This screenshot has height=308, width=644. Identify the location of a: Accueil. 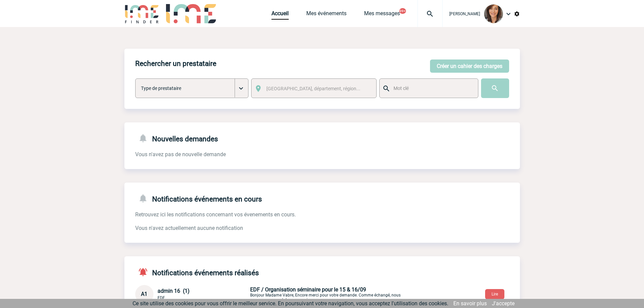
(280, 15).